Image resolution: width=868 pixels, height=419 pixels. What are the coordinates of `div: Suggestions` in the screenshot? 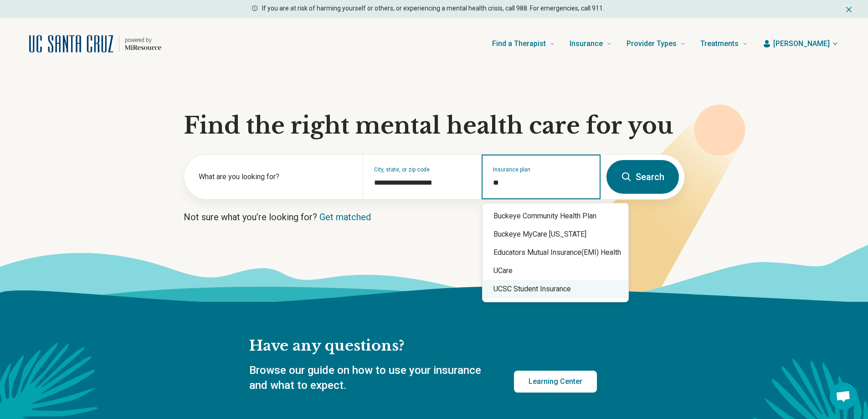 It's located at (555, 252).